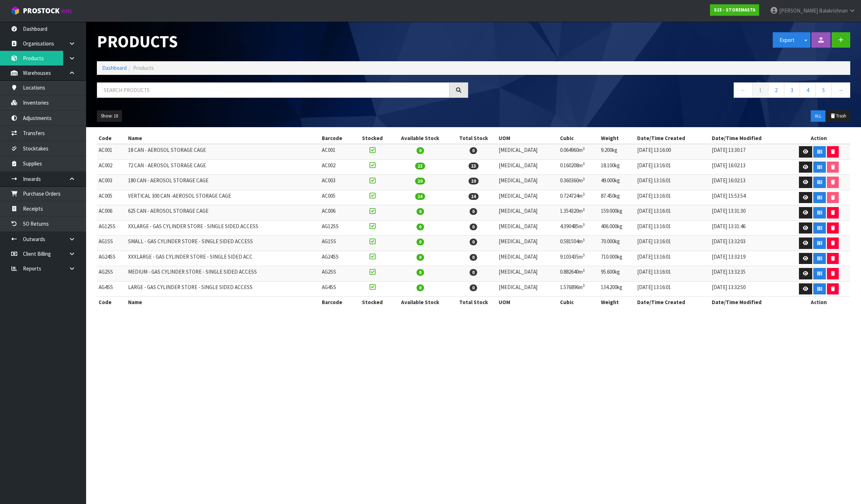  What do you see at coordinates (617, 244) in the screenshot?
I see `td: 70.000kg` at bounding box center [617, 244].